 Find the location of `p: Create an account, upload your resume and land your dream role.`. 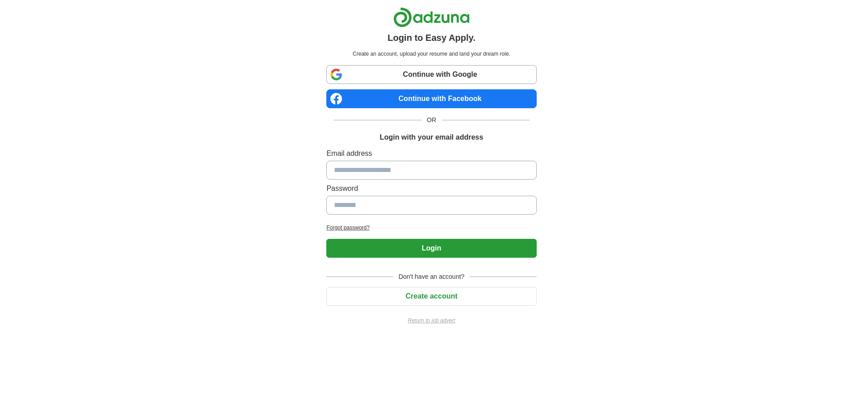

p: Create an account, upload your resume and land your dream role. is located at coordinates (431, 54).